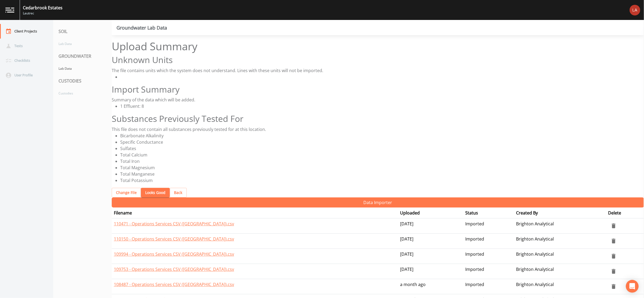  What do you see at coordinates (382, 135) in the screenshot?
I see `li: Bicarbonate Alkalinity` at bounding box center [382, 135].